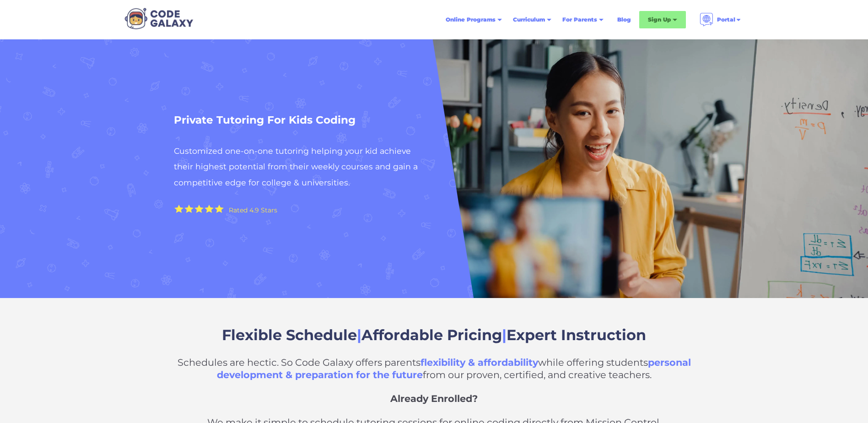 Image resolution: width=868 pixels, height=423 pixels. What do you see at coordinates (289, 334) in the screenshot?
I see `span: Flexible Schedule` at bounding box center [289, 334].